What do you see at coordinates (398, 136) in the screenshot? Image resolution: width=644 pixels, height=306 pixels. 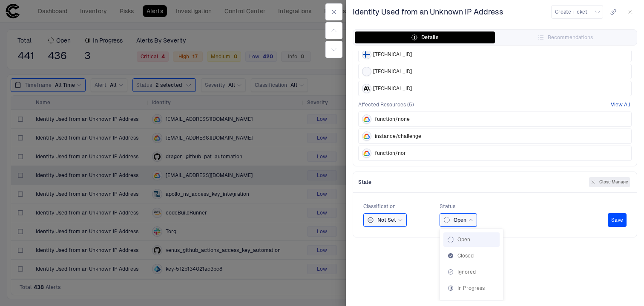 I see `span: instance/challenge` at bounding box center [398, 136].